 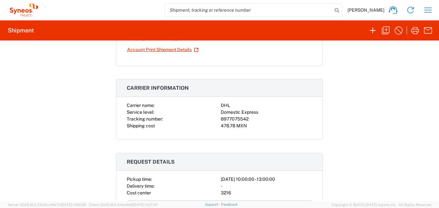 What do you see at coordinates (140, 112) in the screenshot?
I see `span: Service level:` at bounding box center [140, 112].